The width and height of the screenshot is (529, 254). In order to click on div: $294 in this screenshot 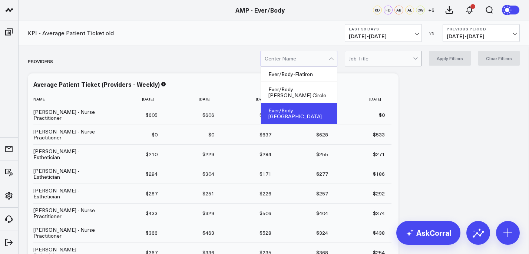, I will do `click(152, 174)`.